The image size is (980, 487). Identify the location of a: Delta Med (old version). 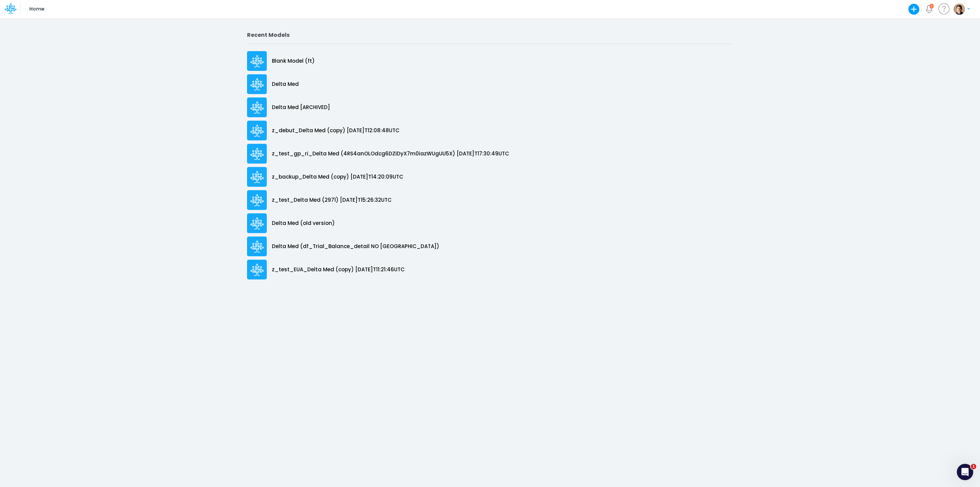
(490, 223).